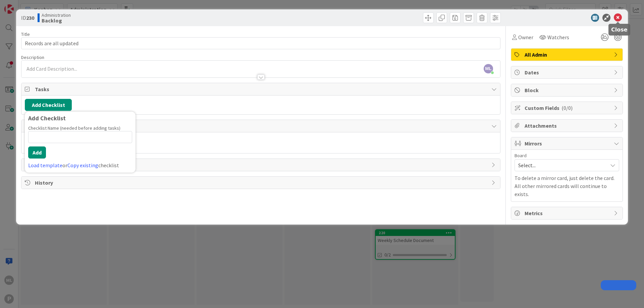  I want to click on span: Administration, so click(56, 15).